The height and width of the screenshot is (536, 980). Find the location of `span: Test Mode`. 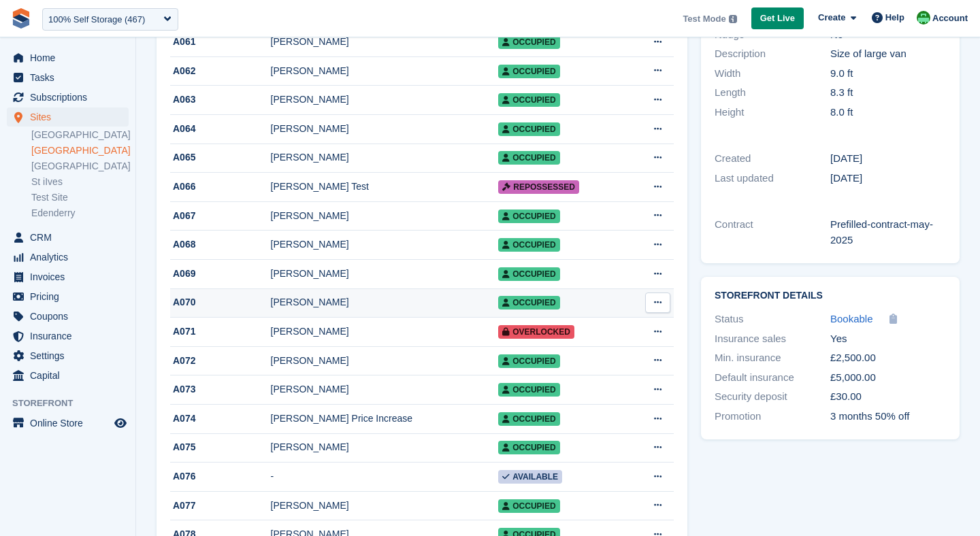

span: Test Mode is located at coordinates (704, 19).